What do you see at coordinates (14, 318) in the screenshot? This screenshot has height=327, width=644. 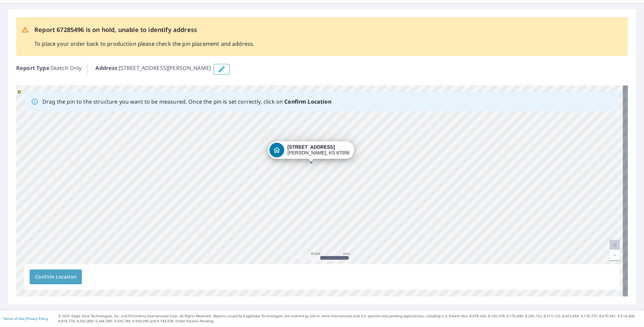 I see `a: Terms of Use` at bounding box center [14, 318].